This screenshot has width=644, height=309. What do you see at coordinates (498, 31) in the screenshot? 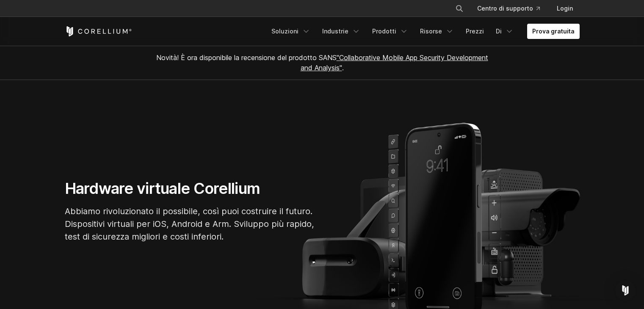
I see `font: Di` at bounding box center [498, 31].